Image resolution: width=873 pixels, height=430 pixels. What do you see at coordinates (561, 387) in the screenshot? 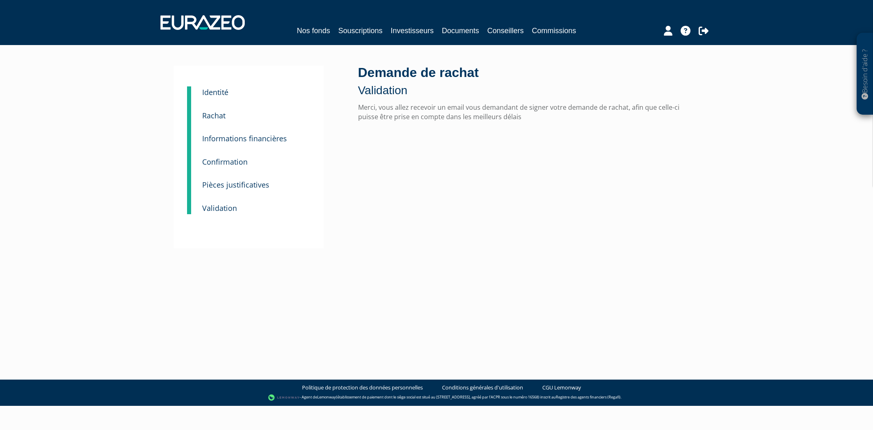
I see `a: CGU Lemonway` at bounding box center [561, 387].